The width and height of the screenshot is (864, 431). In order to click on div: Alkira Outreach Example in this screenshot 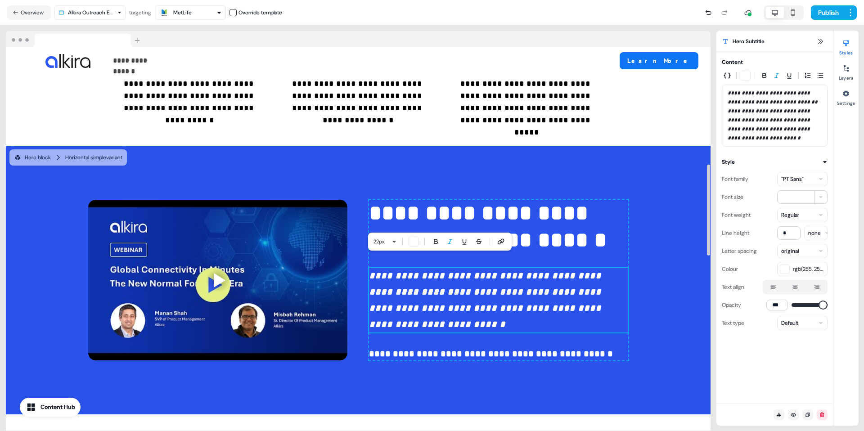, I will do `click(91, 13)`.